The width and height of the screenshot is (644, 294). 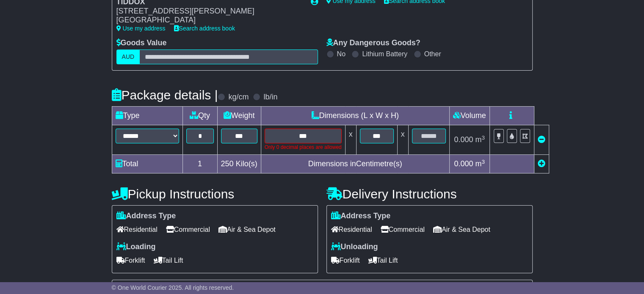 I want to click on label: No, so click(x=342, y=54).